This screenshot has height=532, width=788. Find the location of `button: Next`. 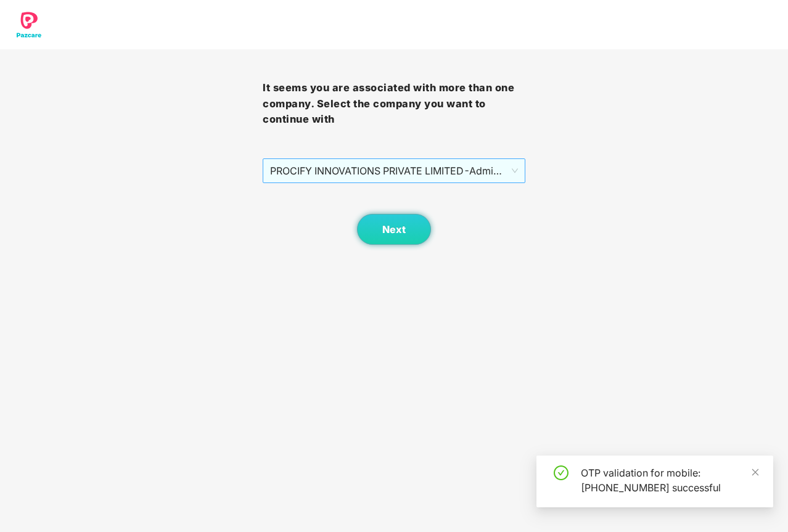

button: Next is located at coordinates (394, 230).